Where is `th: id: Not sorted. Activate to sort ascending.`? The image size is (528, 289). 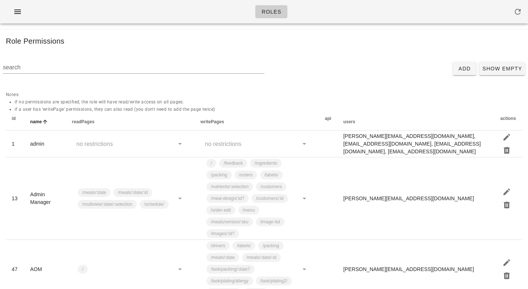 th: id: Not sorted. Activate to sort ascending. is located at coordinates (15, 122).